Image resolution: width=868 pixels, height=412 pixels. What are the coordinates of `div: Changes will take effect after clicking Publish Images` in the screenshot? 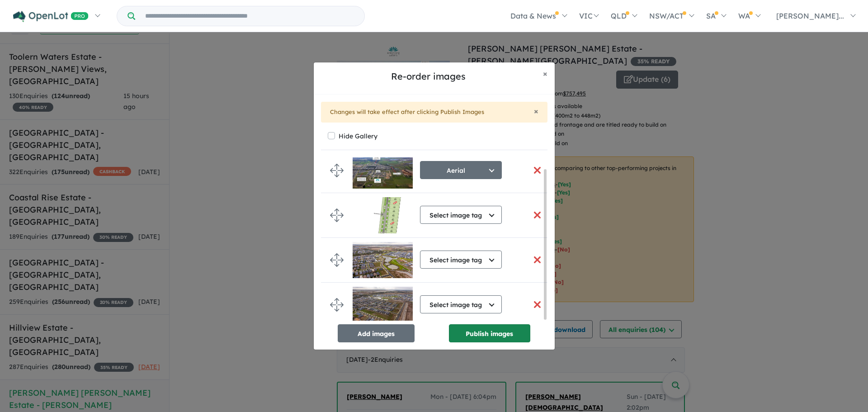 It's located at (434, 113).